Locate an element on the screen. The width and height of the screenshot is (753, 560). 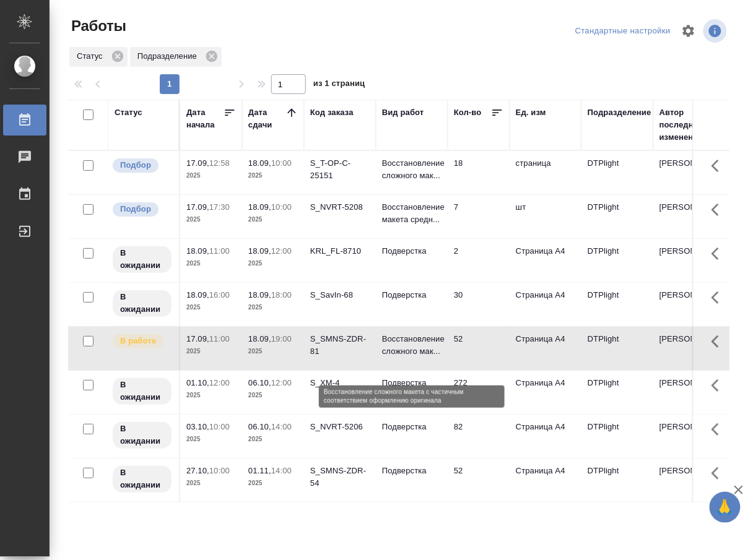
div: S_SMNS-ZDR-54 is located at coordinates (340, 478).